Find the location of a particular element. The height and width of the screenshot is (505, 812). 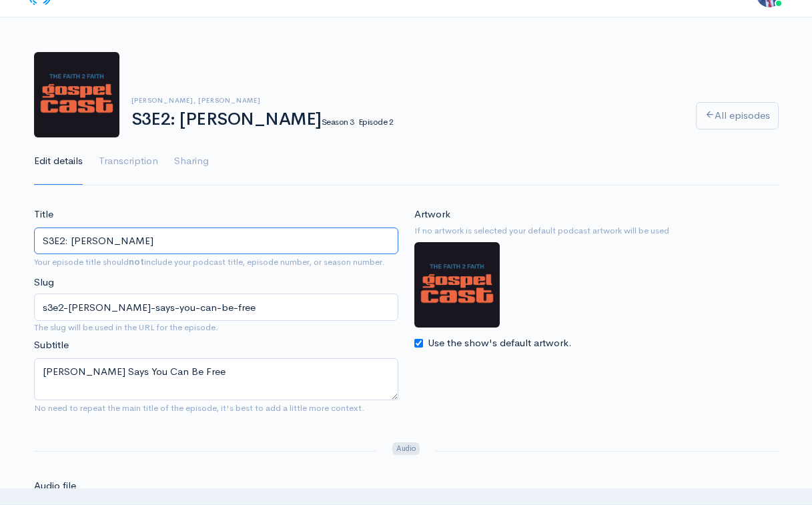

a: Sharing is located at coordinates (192, 161).